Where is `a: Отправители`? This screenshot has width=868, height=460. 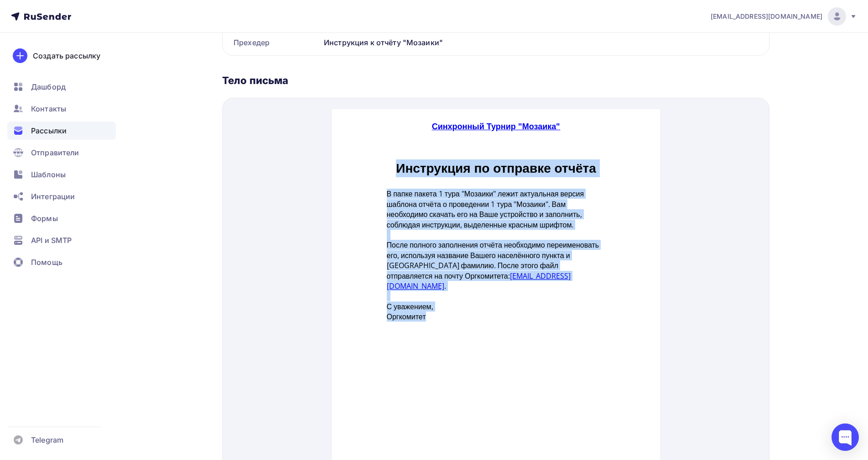 a: Отправители is located at coordinates (62, 153).